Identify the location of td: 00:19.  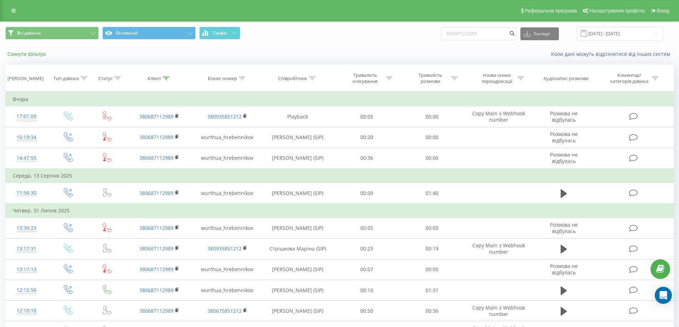
(432, 249).